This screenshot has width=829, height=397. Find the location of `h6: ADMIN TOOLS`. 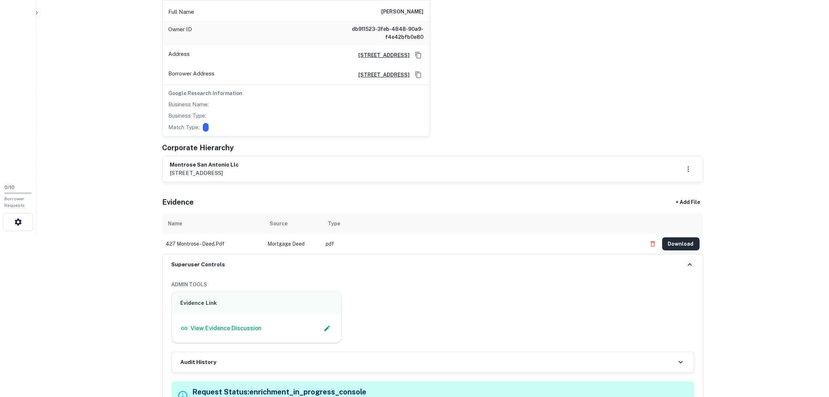

h6: ADMIN TOOLS is located at coordinates (433, 285).